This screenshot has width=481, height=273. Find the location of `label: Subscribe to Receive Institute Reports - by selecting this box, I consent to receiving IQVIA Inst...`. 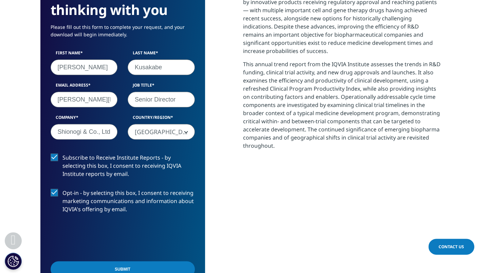

label: Subscribe to Receive Institute Reports - by selecting this box, I consent to receiving IQVIA Inst... is located at coordinates (122, 167).